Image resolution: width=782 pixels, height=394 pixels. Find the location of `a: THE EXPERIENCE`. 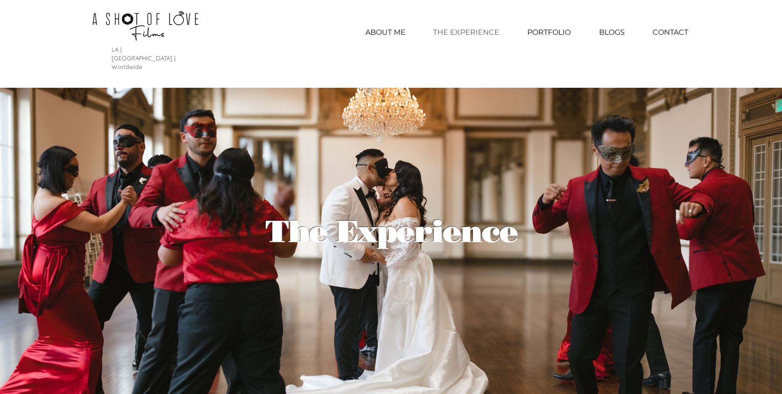

a: THE EXPERIENCE is located at coordinates (466, 32).